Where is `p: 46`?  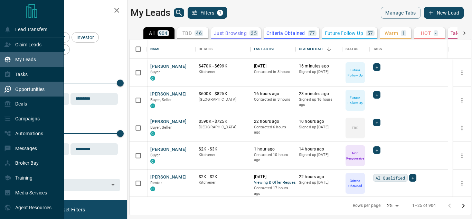
p: 46 is located at coordinates (198, 33).